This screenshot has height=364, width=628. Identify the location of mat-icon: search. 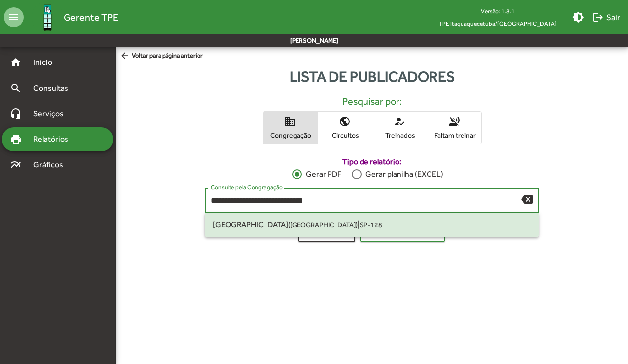
(16, 88).